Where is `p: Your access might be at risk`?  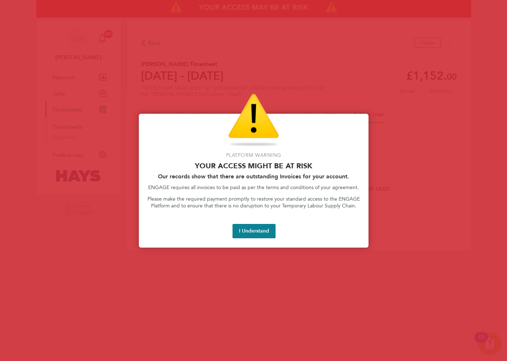 p: Your access might be at risk is located at coordinates (253, 166).